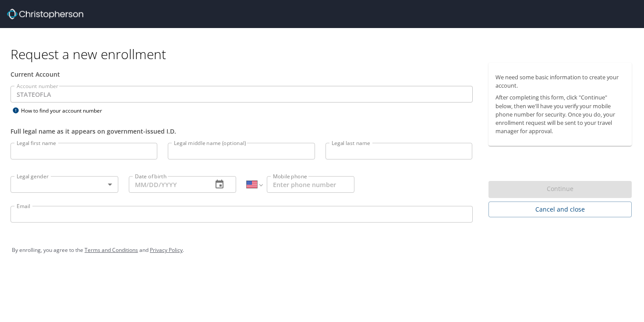 The width and height of the screenshot is (644, 322). I want to click on p: After completing this form, click "Continue" below, then we'll have you verify your mobile phone ..., so click(560, 114).